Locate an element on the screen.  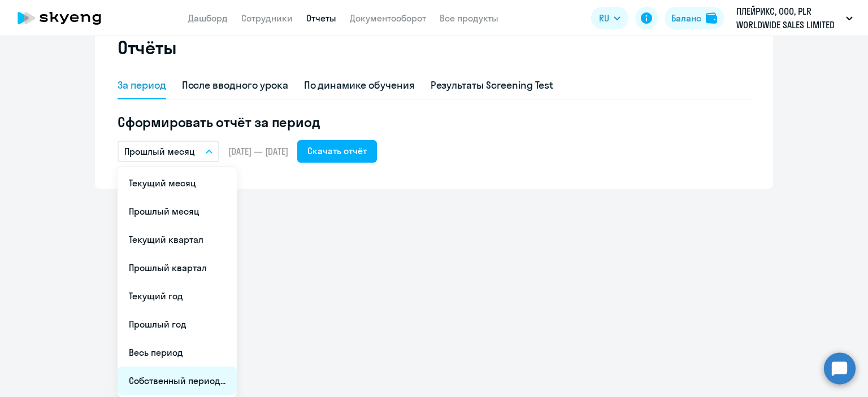
a: Балансbalance is located at coordinates (694, 18).